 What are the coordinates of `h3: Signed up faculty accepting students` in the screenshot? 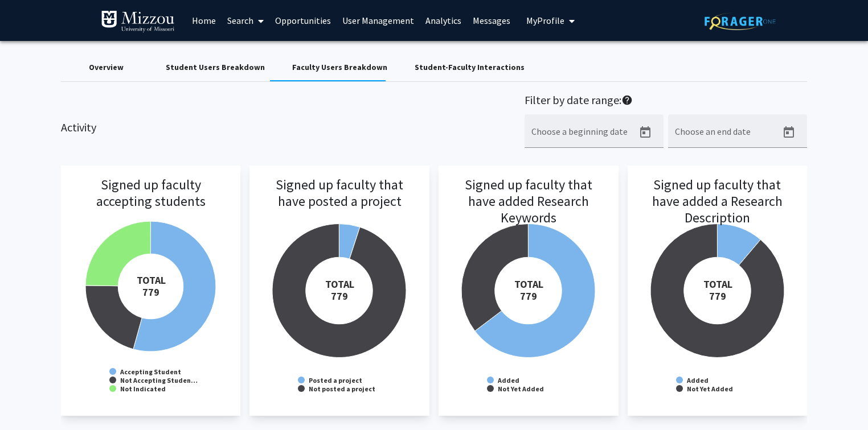 It's located at (151, 209).